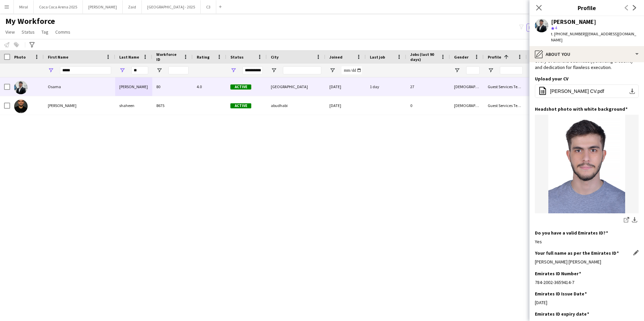  Describe the element at coordinates (473, 70) in the screenshot. I see `input: Gender Filter Input` at that location.